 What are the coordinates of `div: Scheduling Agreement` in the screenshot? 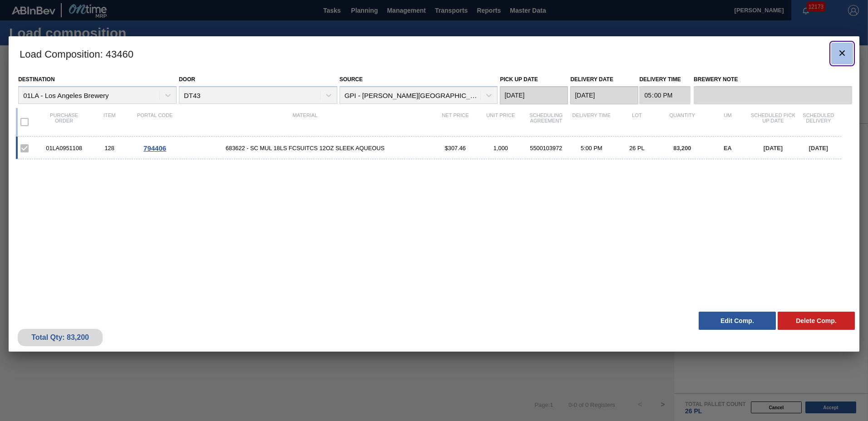 It's located at (546, 122).